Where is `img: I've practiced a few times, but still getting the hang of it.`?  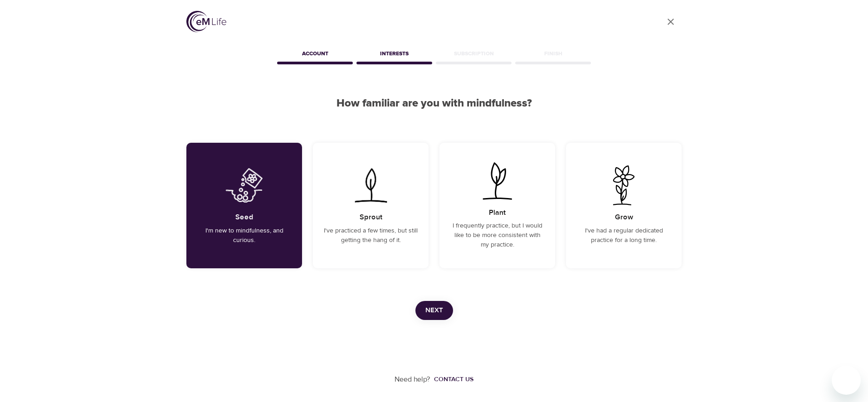 img: I've practiced a few times, but still getting the hang of it. is located at coordinates (370, 185).